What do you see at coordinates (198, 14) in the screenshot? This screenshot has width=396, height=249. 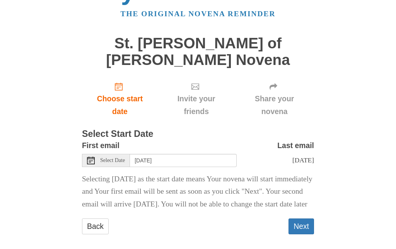 I see `a: The original novena reminder` at bounding box center [198, 14].